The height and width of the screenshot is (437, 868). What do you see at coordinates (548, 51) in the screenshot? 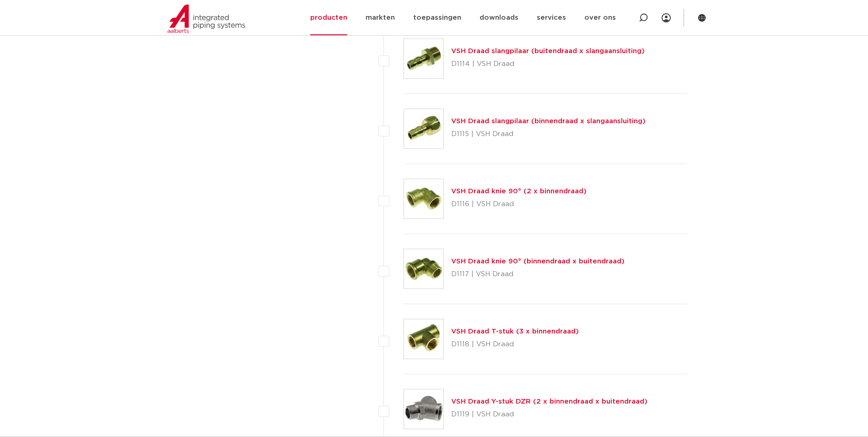
I see `a: VSH Draad slangpilaar (buitendraad x slangaansluiting)` at bounding box center [548, 51].